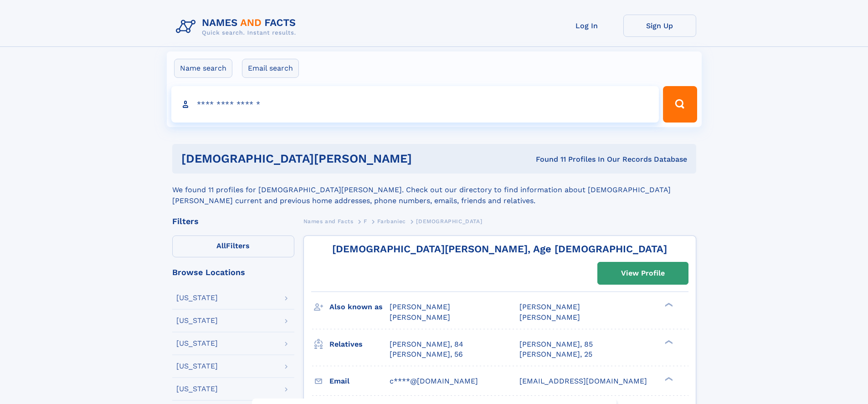  I want to click on label: Filters, so click(233, 246).